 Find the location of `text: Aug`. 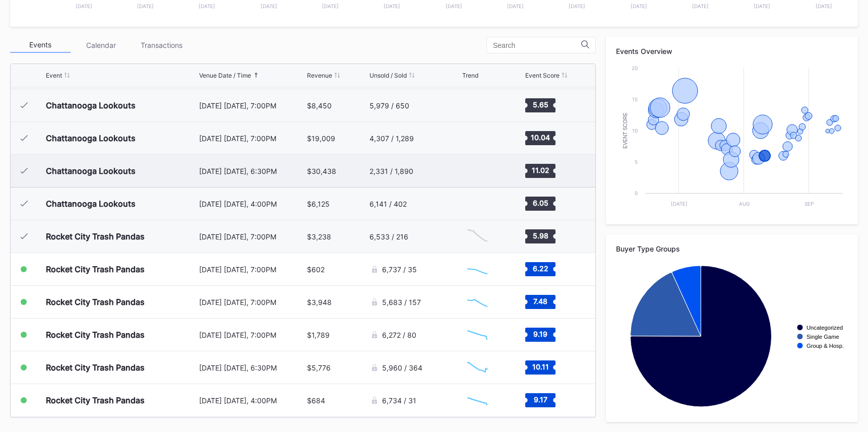

text: Aug is located at coordinates (744, 203).